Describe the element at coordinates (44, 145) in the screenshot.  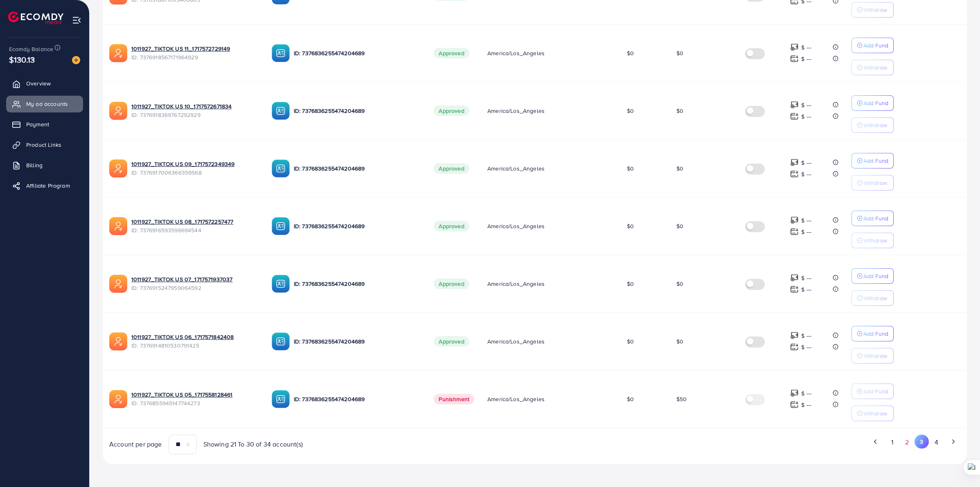
I see `span: Product Links` at that location.